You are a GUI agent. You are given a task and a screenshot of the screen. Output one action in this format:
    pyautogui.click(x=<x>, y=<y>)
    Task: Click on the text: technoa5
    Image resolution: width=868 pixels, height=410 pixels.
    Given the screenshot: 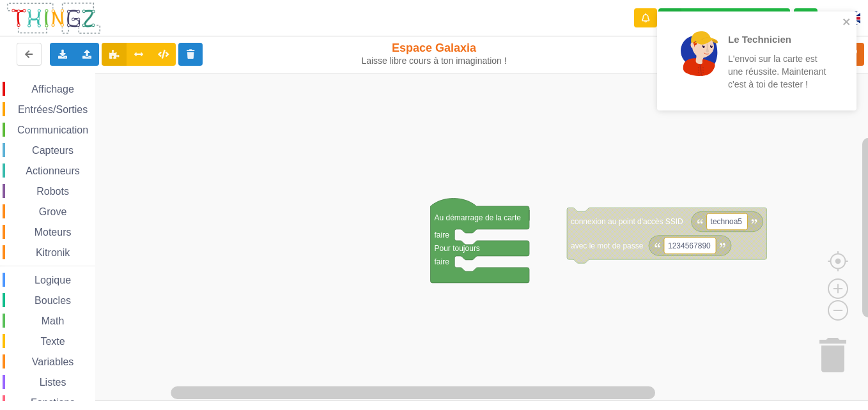 What is the action you would take?
    pyautogui.click(x=726, y=221)
    